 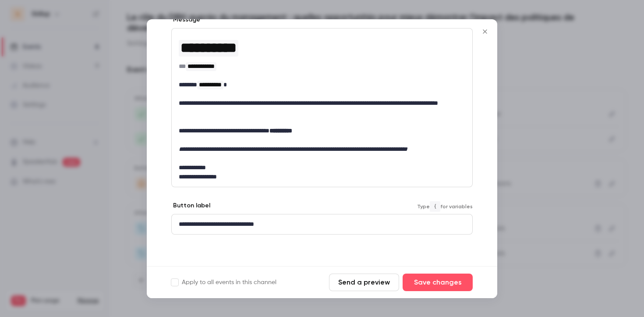 I want to click on button: Close, so click(x=486, y=31).